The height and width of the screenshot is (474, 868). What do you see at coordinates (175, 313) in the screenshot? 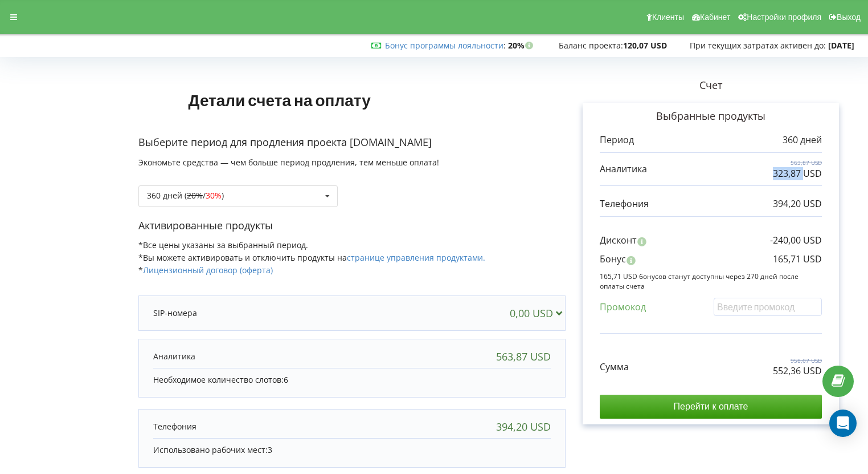
I see `p: SIP-номера` at bounding box center [175, 313].